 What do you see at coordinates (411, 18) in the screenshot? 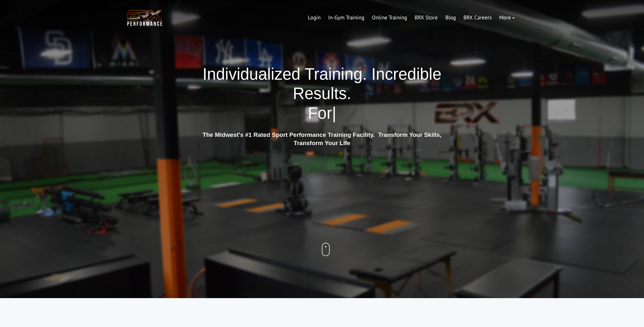
I see `div: Navigation Menu` at bounding box center [411, 18].